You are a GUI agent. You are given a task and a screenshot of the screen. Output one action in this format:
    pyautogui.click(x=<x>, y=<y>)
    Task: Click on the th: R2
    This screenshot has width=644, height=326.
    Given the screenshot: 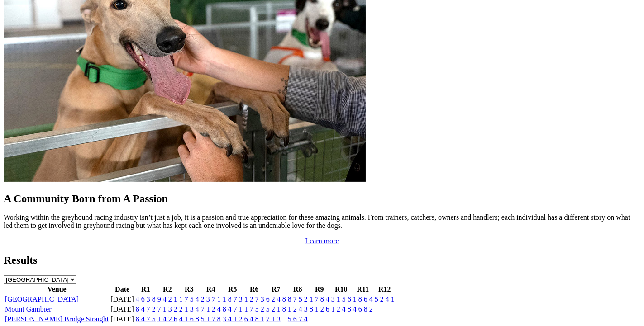 What is the action you would take?
    pyautogui.click(x=168, y=290)
    